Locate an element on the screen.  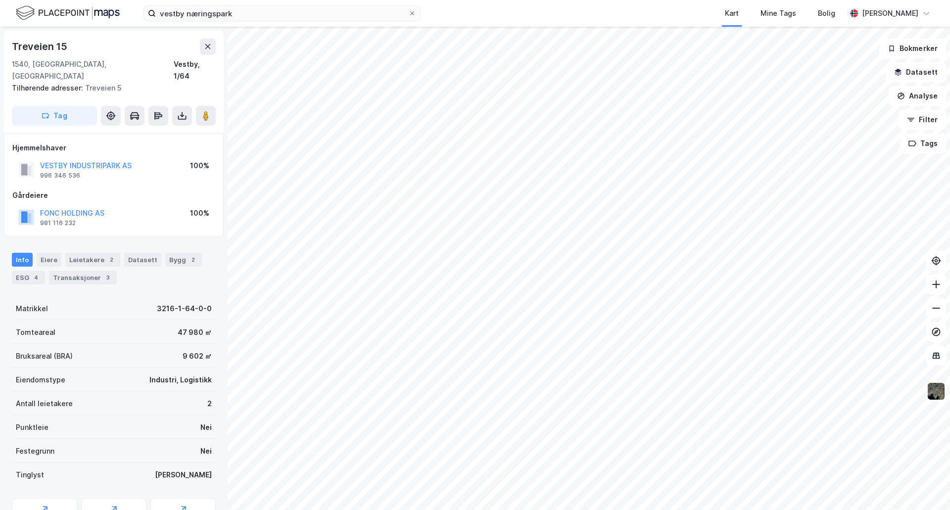
button: Analyse is located at coordinates (918, 96).